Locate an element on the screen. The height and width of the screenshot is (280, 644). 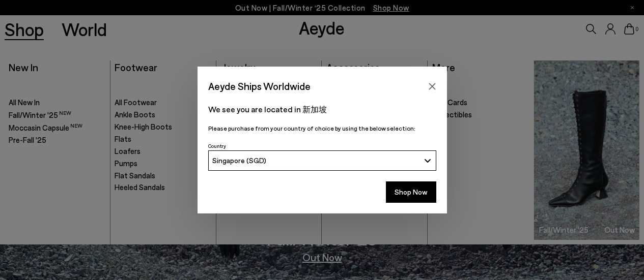
span: Country is located at coordinates (217, 146).